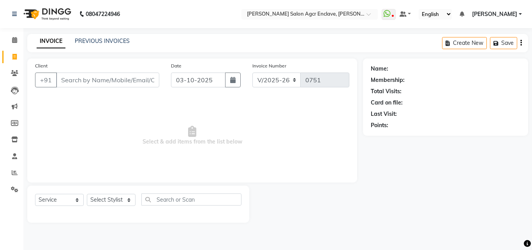 The height and width of the screenshot is (250, 532). Describe the element at coordinates (103, 14) in the screenshot. I see `b: 08047224946` at that location.